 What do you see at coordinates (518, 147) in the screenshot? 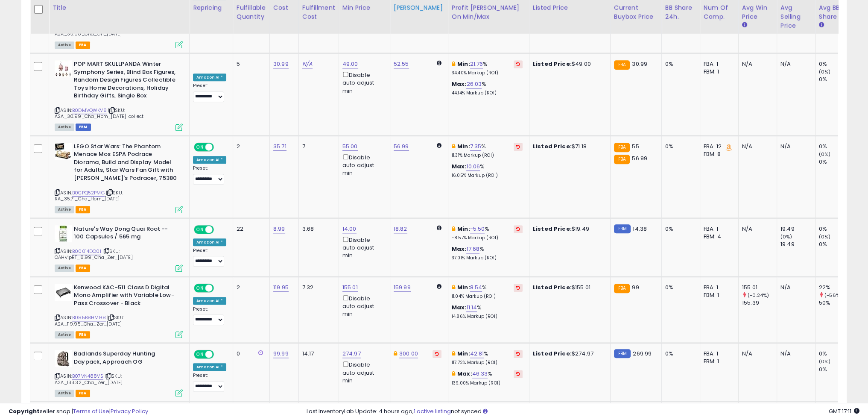
I see `i: Revert to store-level Min Markup` at bounding box center [518, 147].